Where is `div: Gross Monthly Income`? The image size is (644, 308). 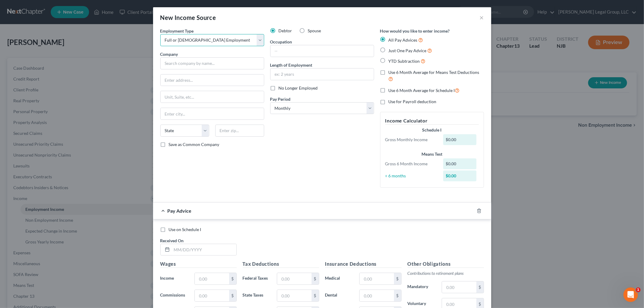 div: Gross Monthly Income is located at coordinates (411, 140).